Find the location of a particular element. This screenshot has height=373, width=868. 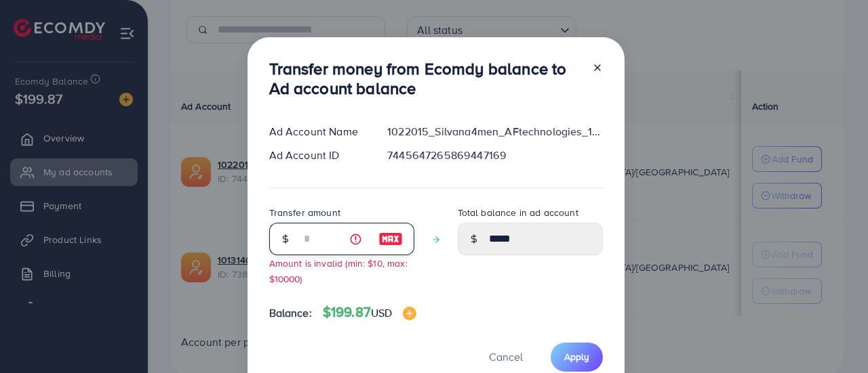

div: Ad Account Name is located at coordinates (317, 132).